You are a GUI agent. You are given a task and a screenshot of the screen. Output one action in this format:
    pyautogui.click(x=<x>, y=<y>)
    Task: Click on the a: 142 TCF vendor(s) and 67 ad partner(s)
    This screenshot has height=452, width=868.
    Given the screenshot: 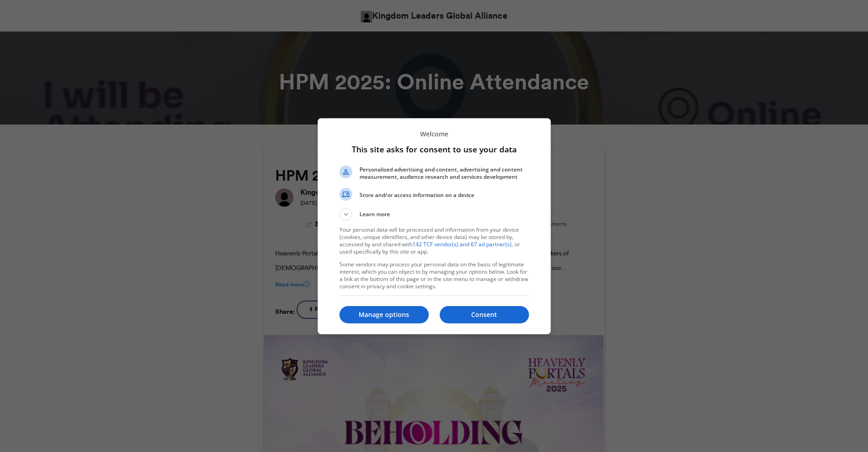 What is the action you would take?
    pyautogui.click(x=462, y=244)
    